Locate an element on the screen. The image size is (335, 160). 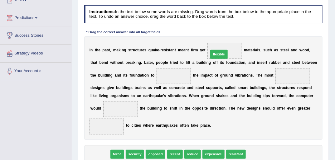
b: w is located at coordinates (112, 63).